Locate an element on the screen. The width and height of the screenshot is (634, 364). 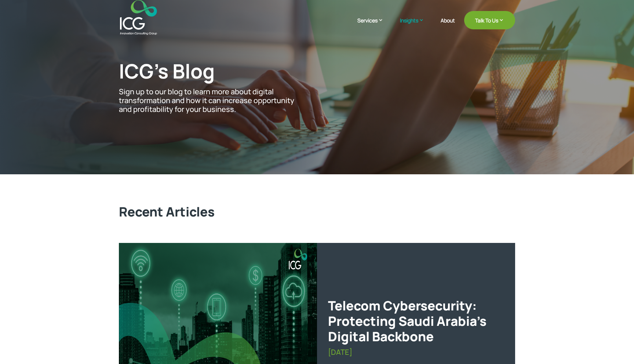
a: Insights is located at coordinates (416, 26).